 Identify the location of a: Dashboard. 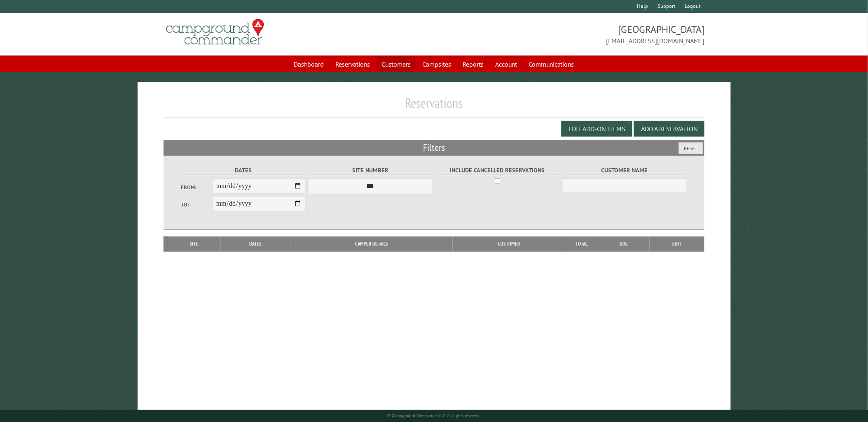
(309, 64).